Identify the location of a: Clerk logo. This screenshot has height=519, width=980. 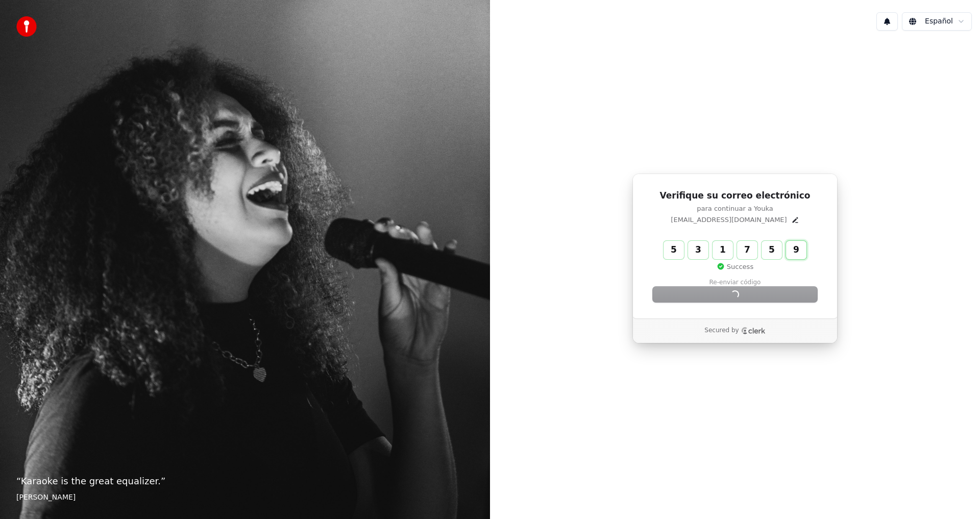
(753, 331).